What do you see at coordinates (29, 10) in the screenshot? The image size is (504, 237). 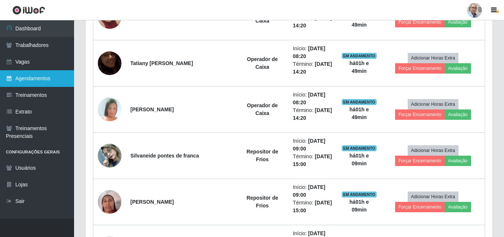 I see `img: CoreUI Logo` at bounding box center [29, 10].